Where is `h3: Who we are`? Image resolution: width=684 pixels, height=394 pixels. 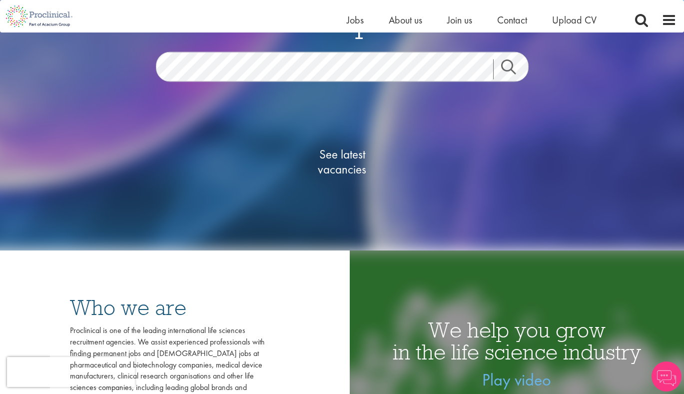 h3: Who we are is located at coordinates (167, 307).